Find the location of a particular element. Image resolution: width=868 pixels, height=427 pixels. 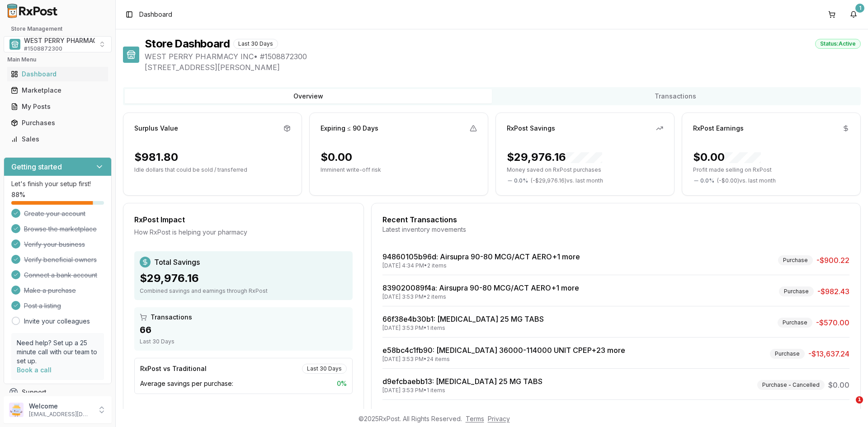

p: Idle dollars that could be sold / transferred is located at coordinates (213, 170).